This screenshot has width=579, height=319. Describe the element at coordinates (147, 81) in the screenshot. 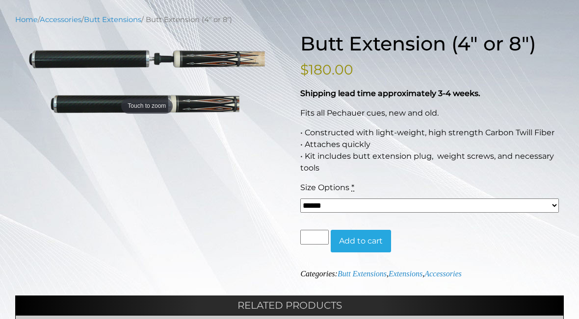

I see `img: 8 Butt Extension` at that location.